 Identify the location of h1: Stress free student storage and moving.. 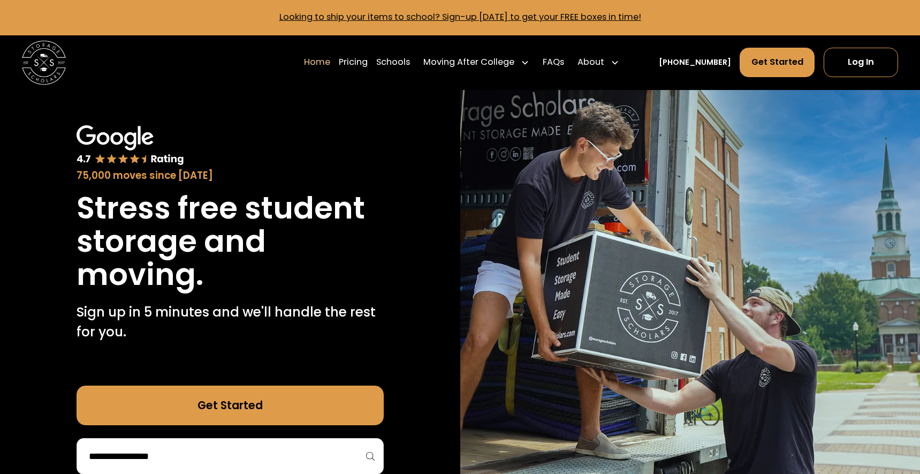
(230, 241).